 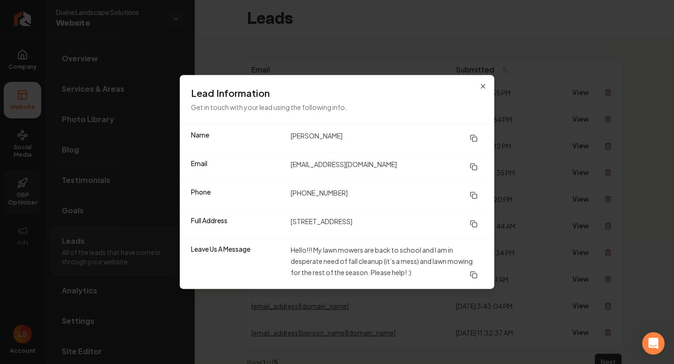 I want to click on p: Get in touch with your lead using the following info., so click(x=337, y=107).